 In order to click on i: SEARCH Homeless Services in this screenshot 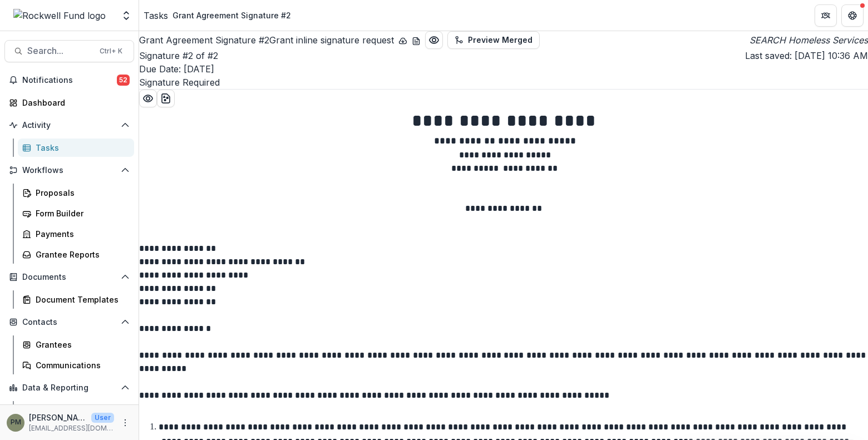, I will do `click(809, 40)`.